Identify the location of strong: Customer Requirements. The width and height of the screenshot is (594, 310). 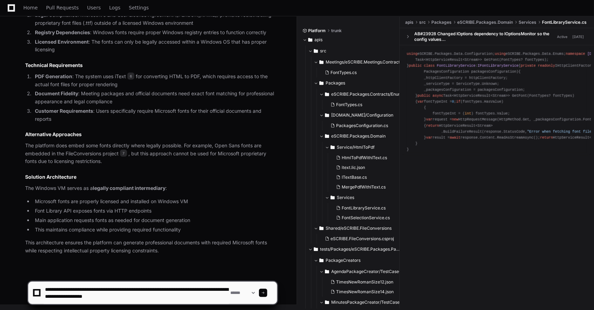
(64, 111).